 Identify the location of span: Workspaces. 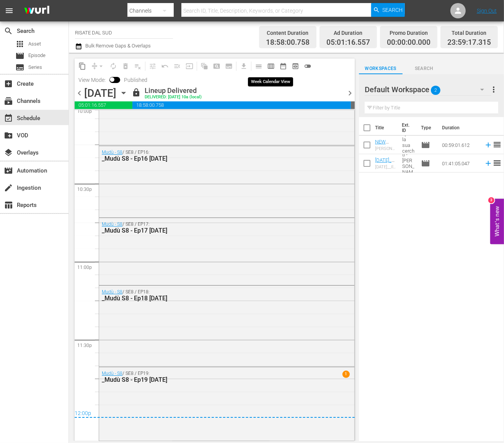
(381, 69).